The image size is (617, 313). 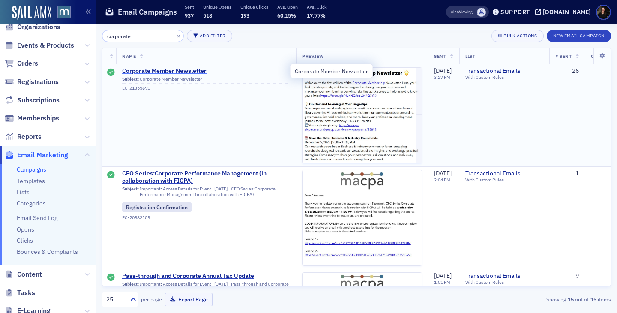 I want to click on span: Viewing, so click(x=461, y=12).